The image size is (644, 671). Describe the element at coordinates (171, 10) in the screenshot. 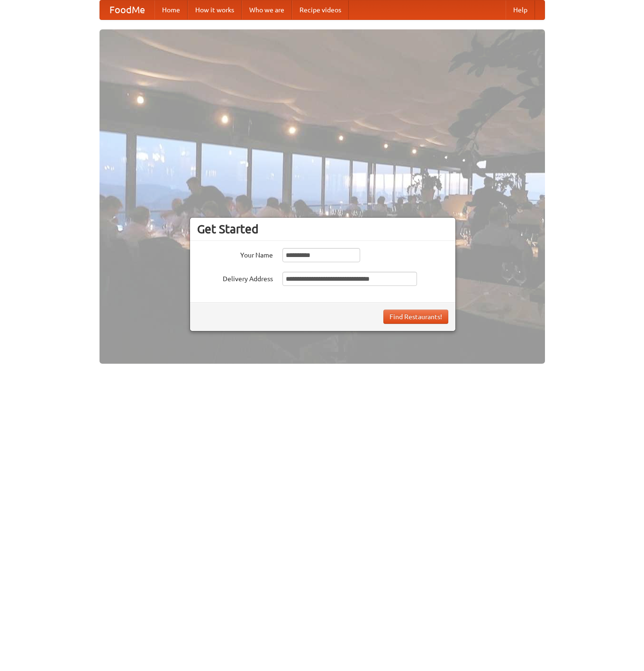

I see `a: Home` at that location.